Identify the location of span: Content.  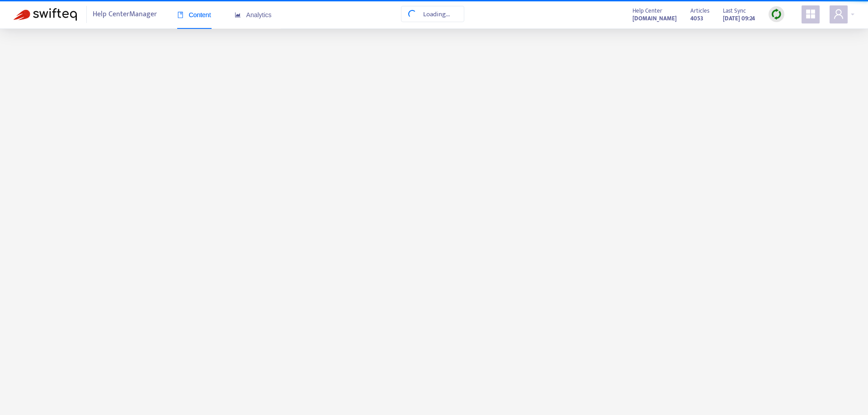
(194, 15).